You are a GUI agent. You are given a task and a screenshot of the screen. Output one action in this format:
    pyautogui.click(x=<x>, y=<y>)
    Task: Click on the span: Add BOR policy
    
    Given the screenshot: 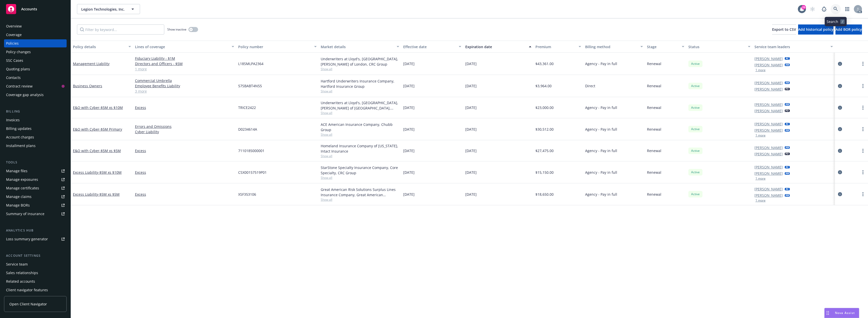 What is the action you would take?
    pyautogui.click(x=849, y=29)
    